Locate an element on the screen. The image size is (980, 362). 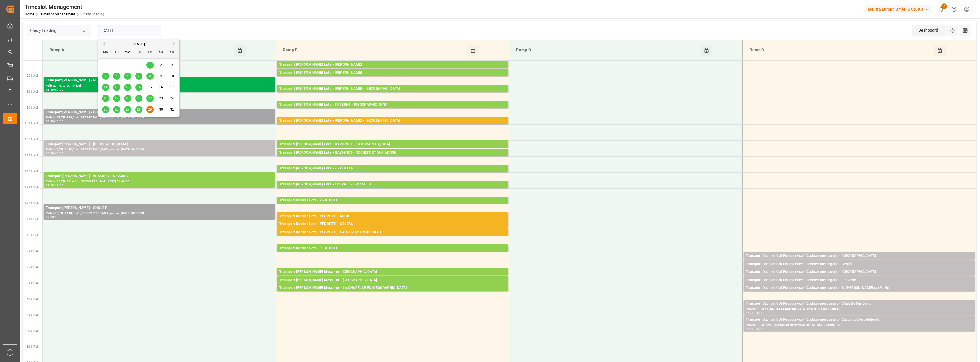
span: 13 is located at coordinates (127, 87).